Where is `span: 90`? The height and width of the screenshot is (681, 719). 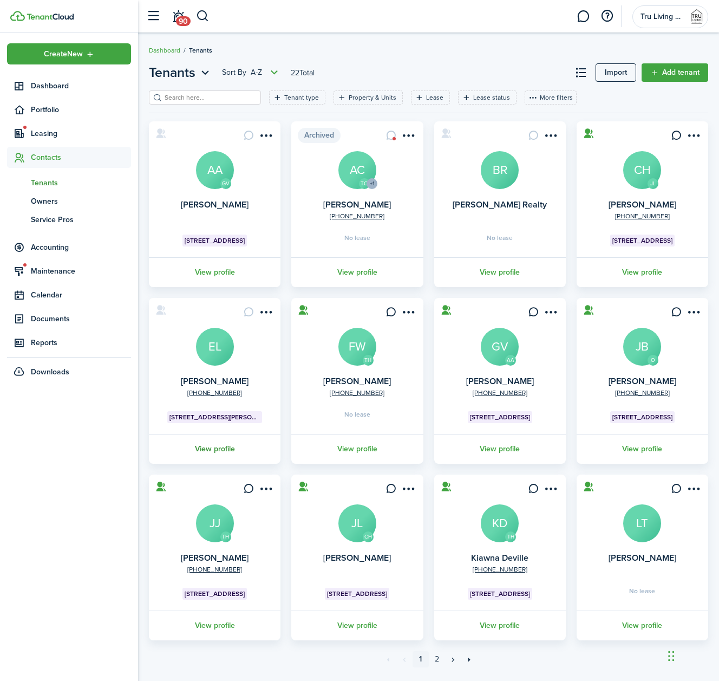 span: 90 is located at coordinates (183, 21).